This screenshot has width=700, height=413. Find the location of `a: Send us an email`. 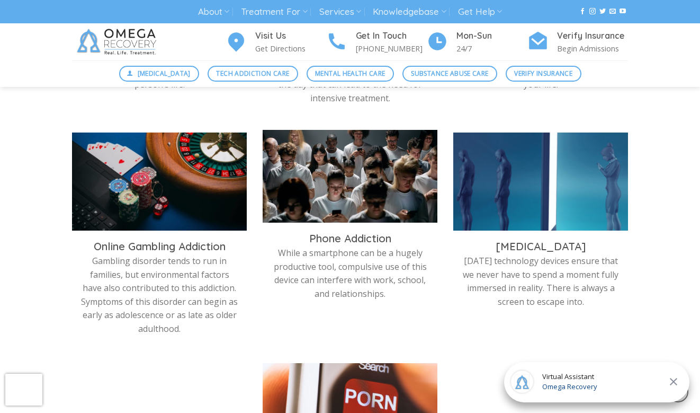

a: Send us an email is located at coordinates (613, 12).